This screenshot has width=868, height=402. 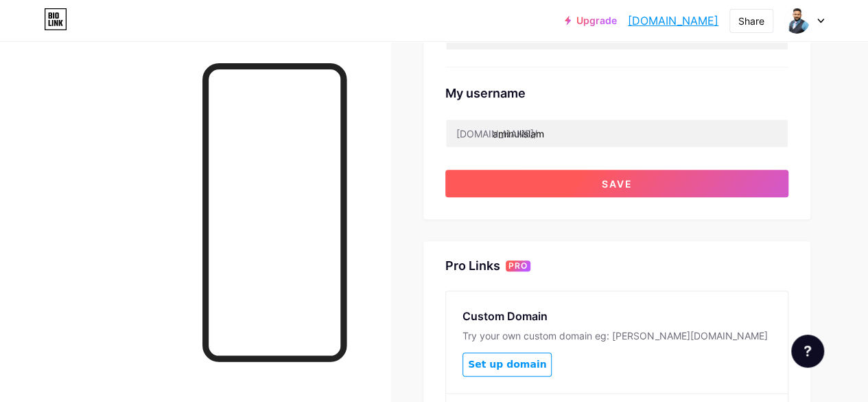 I want to click on input: username, so click(x=617, y=133).